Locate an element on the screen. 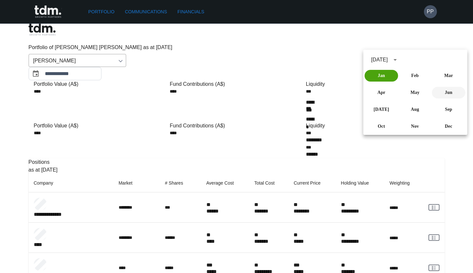 This screenshot has width=473, height=273. th: Current Price is located at coordinates (312, 183).